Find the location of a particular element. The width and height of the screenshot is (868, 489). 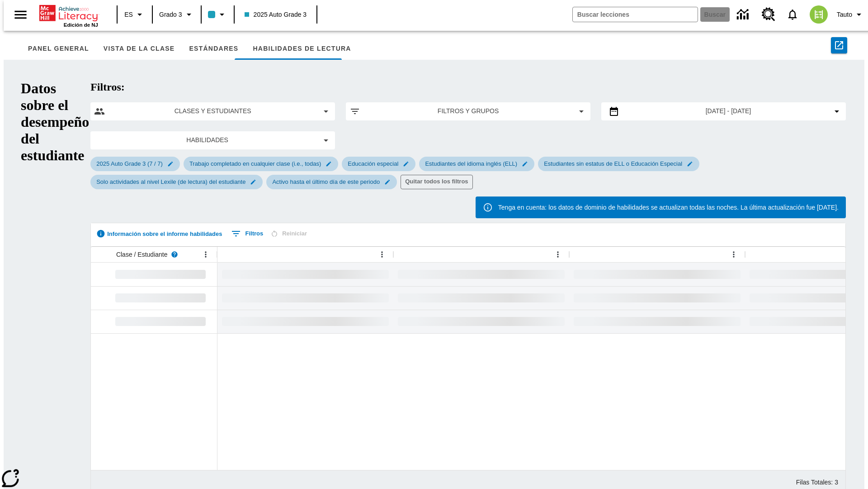

div: Editar Seleccionado filtro de Solo actividades al nivel Lexile (de lectura) del estudiante elemen... is located at coordinates (176, 182).